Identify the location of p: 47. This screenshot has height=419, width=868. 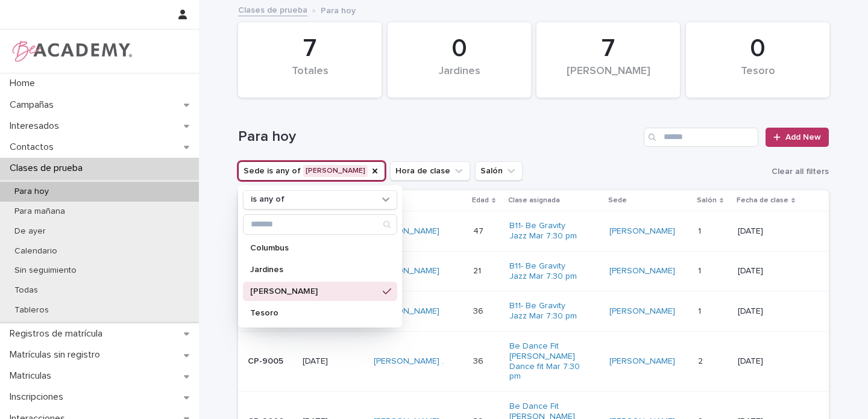
(479, 230).